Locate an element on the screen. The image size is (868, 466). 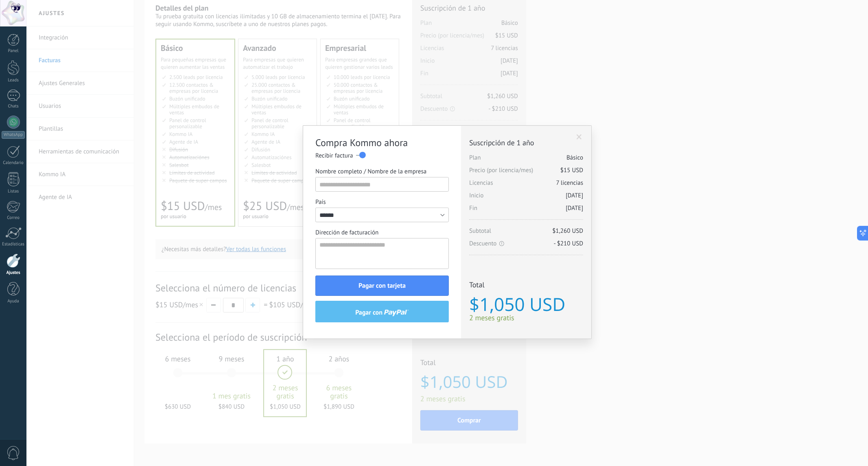
span: $1,050 USD is located at coordinates (526, 304).